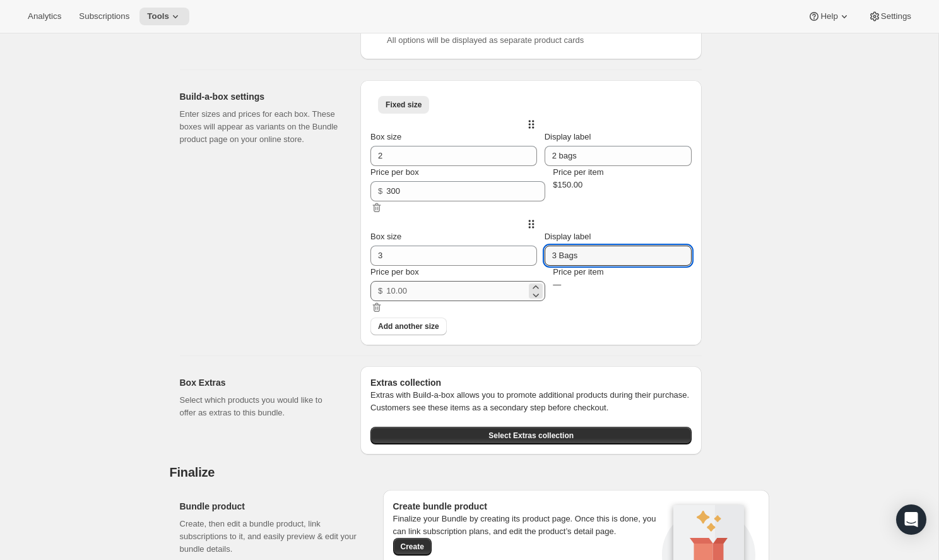 The height and width of the screenshot is (560, 939). Describe the element at coordinates (828, 16) in the screenshot. I see `button: Help` at that location.